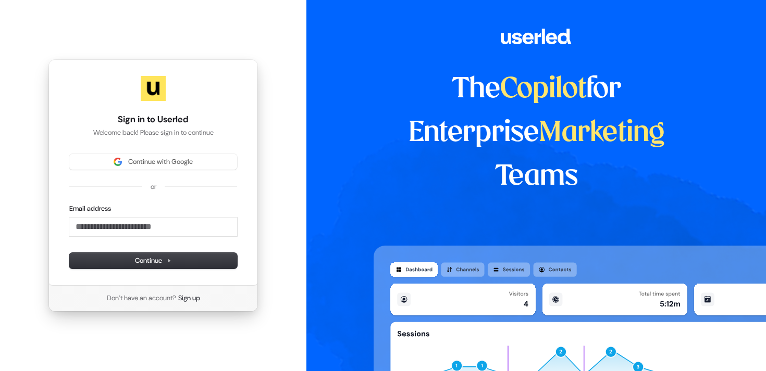  Describe the element at coordinates (90, 209) in the screenshot. I see `label: Email address` at that location.